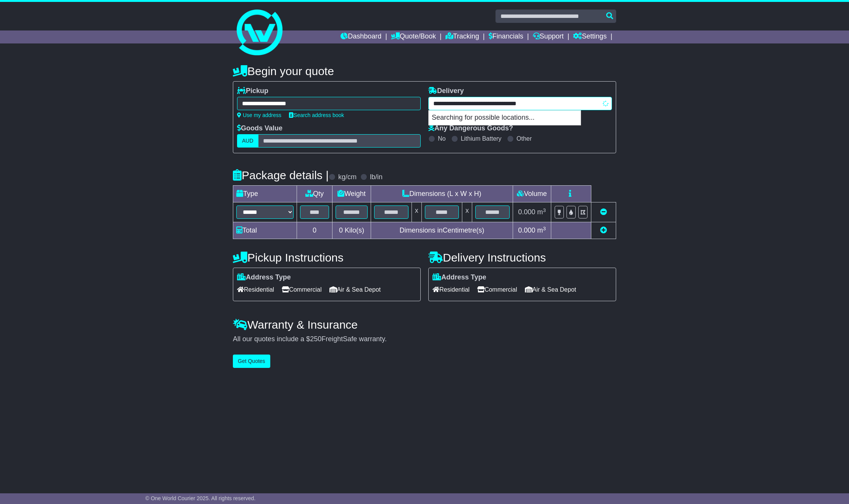 The height and width of the screenshot is (504, 849). Describe the element at coordinates (360, 37) in the screenshot. I see `a: Dashboard` at that location.